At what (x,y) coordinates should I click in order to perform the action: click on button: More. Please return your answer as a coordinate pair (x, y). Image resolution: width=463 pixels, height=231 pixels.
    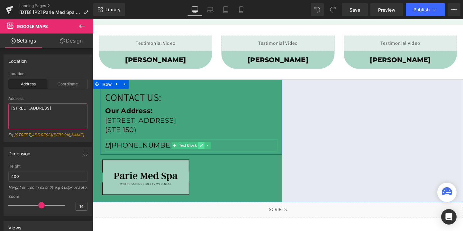
    Looking at the image, I should click on (454, 10).